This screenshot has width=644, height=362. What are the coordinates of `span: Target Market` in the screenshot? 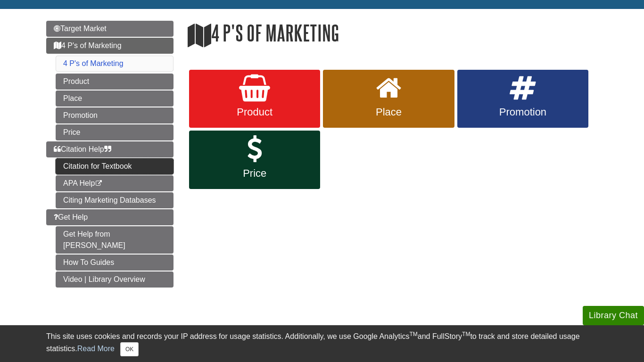 It's located at (80, 28).